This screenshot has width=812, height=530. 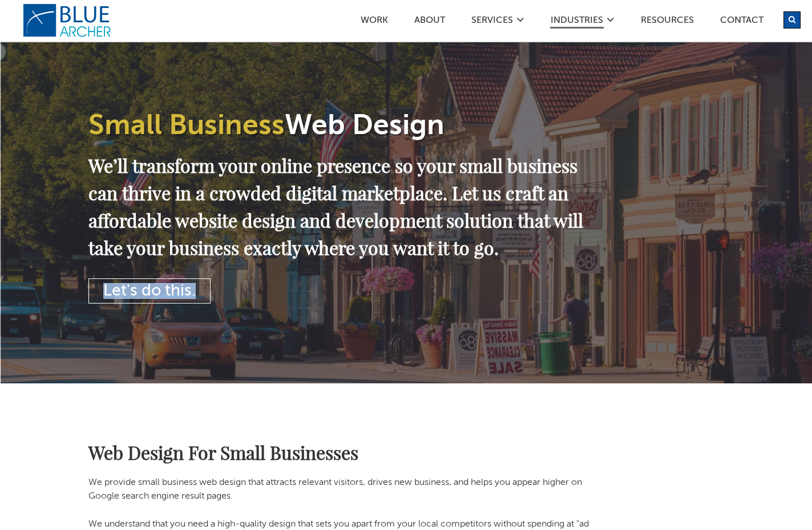 I want to click on a: Resources, so click(x=667, y=22).